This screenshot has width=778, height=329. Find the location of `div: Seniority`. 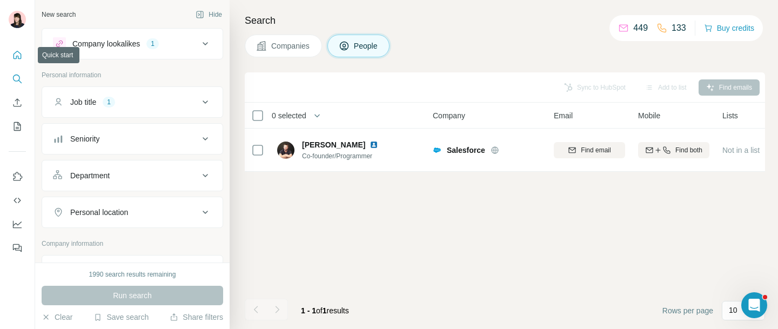

div: Seniority is located at coordinates (85, 139).